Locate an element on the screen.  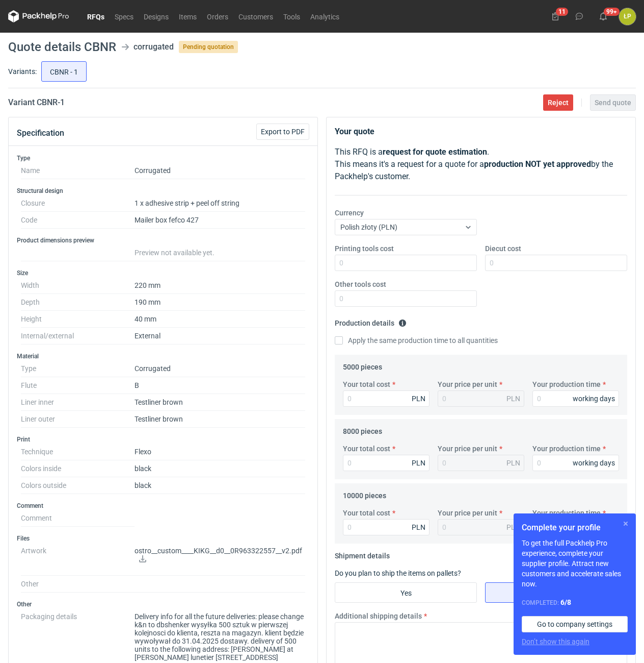
h3: Print is located at coordinates (163, 439).